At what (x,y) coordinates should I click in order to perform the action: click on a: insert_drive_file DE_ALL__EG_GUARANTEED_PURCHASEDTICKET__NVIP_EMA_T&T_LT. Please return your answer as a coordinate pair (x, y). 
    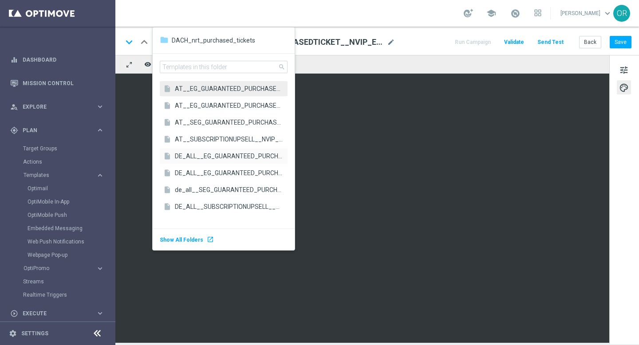
    Looking at the image, I should click on (224, 156).